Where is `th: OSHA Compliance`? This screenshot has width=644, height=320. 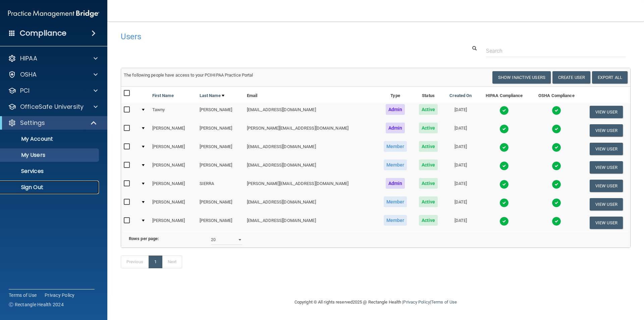
th: OSHA Compliance is located at coordinates (557, 94).